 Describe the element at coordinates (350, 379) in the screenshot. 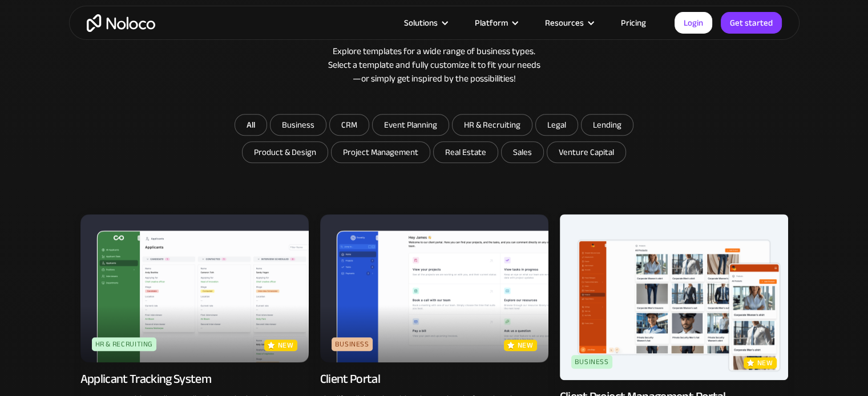

I see `div: Client Portal` at that location.